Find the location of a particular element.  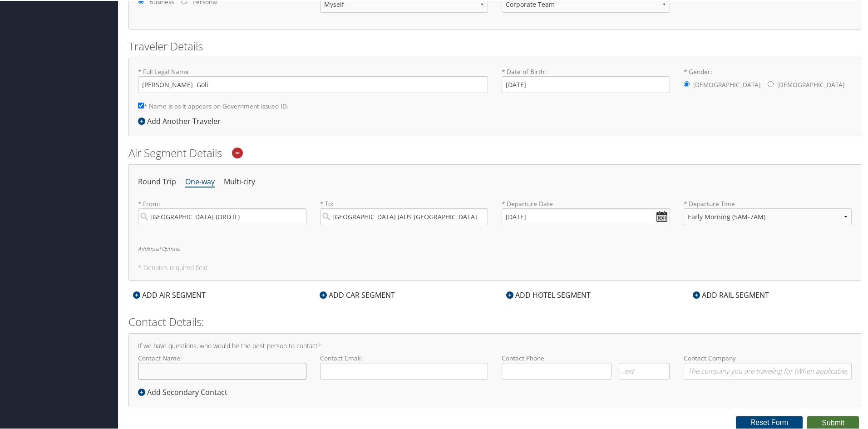

div: ADD HOTEL SEGMENT is located at coordinates (549, 294).